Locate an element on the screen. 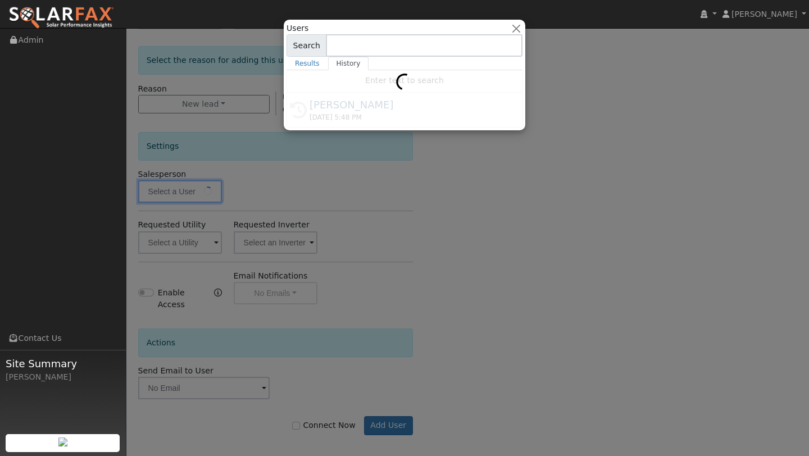  img: retrieve is located at coordinates (63, 442).